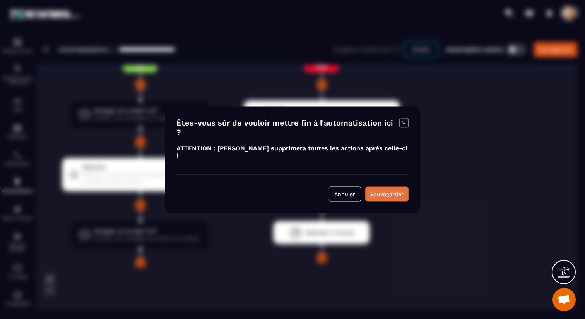 The width and height of the screenshot is (585, 319). I want to click on a: Ouvrir le chat, so click(564, 299).